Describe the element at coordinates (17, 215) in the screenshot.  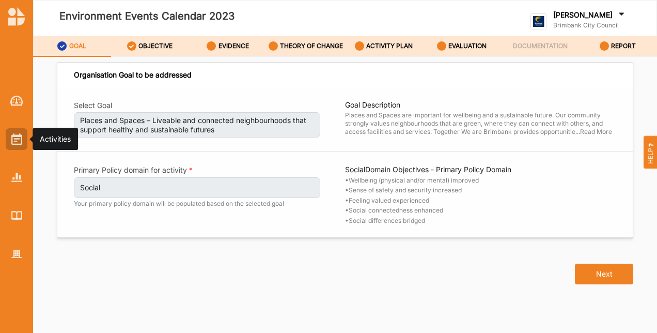
I see `a: Library` at that location.